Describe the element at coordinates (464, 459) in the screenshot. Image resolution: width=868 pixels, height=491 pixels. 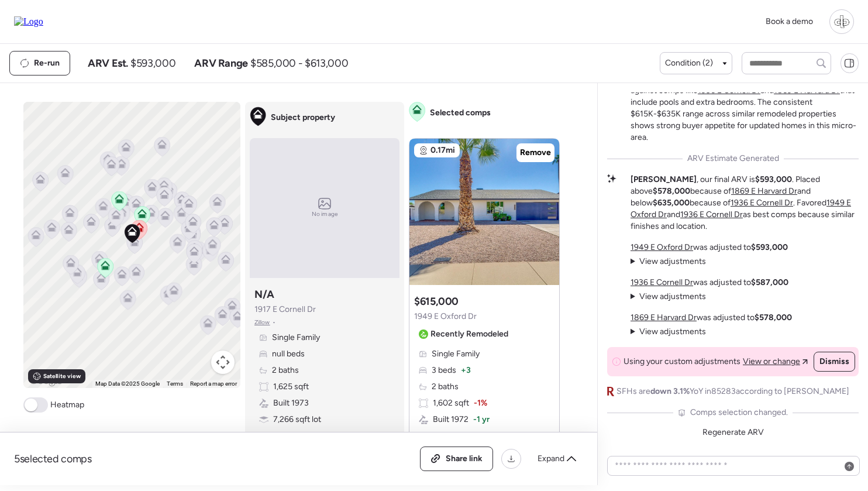
I see `span: Share link` at that location.